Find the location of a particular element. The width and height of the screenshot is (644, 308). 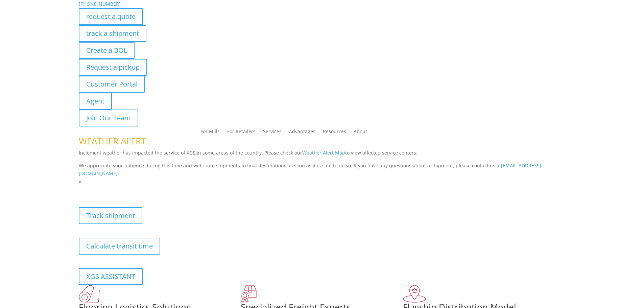

a: Track shipment is located at coordinates (110, 216).